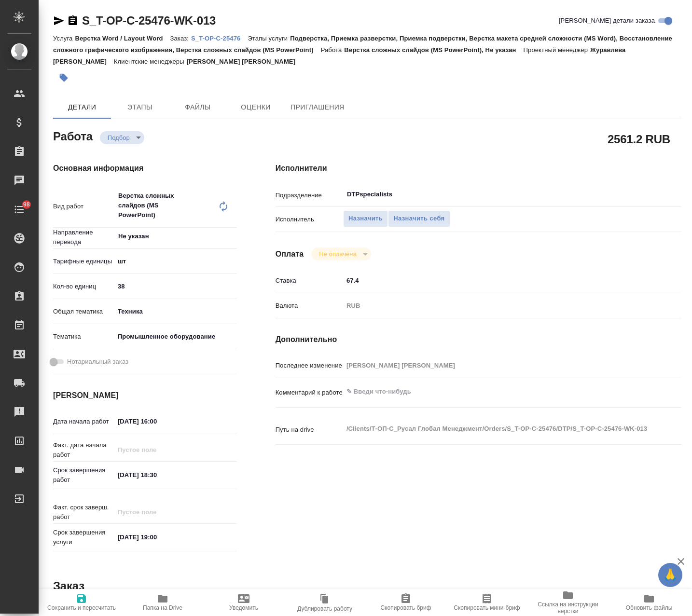 The height and width of the screenshot is (616, 692). Describe the element at coordinates (269, 38) in the screenshot. I see `p: Этапы услуги` at that location.